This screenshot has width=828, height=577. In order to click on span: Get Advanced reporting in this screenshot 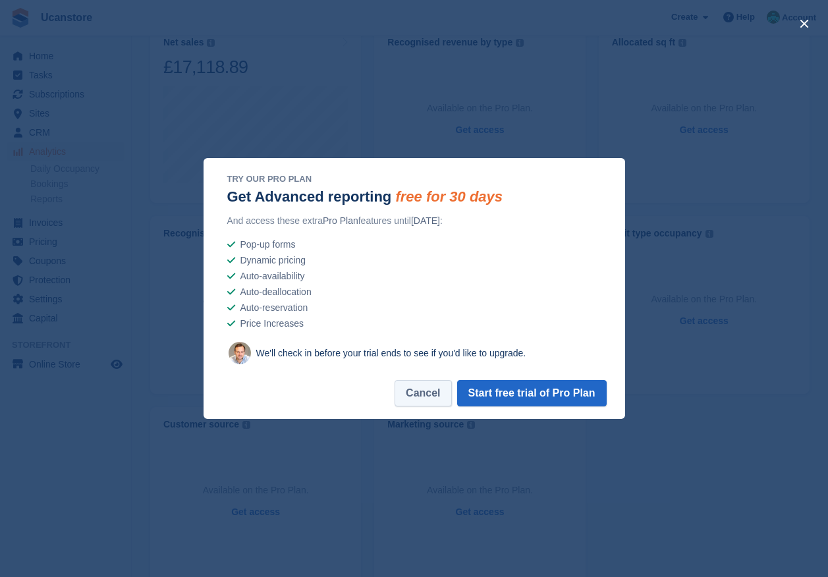, I will do `click(310, 196)`.